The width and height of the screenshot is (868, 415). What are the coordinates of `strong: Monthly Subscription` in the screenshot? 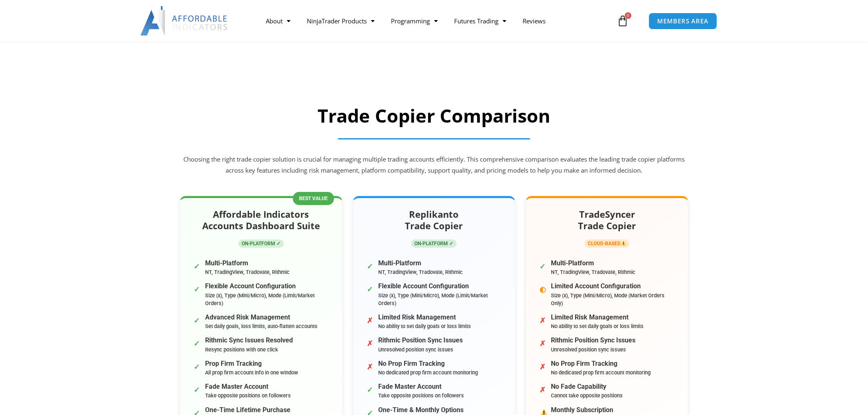 It's located at (582, 409).